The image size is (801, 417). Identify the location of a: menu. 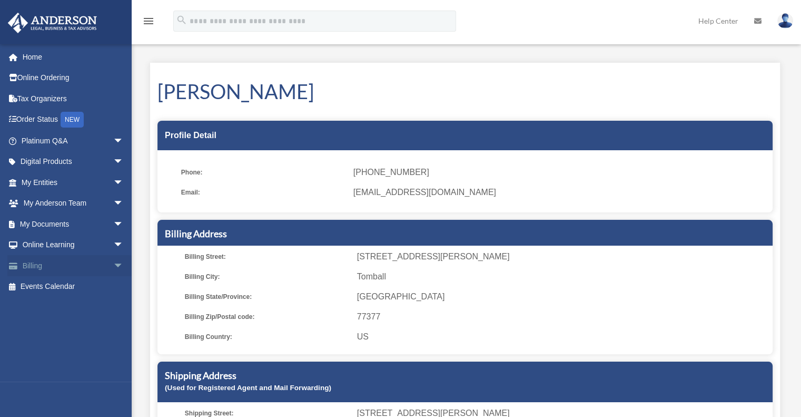
(149, 23).